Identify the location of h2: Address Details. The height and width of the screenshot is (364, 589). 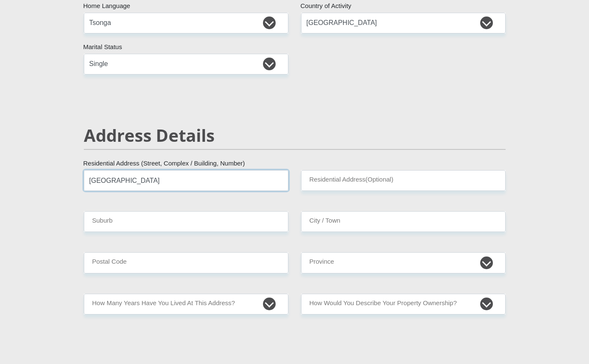
(294, 135).